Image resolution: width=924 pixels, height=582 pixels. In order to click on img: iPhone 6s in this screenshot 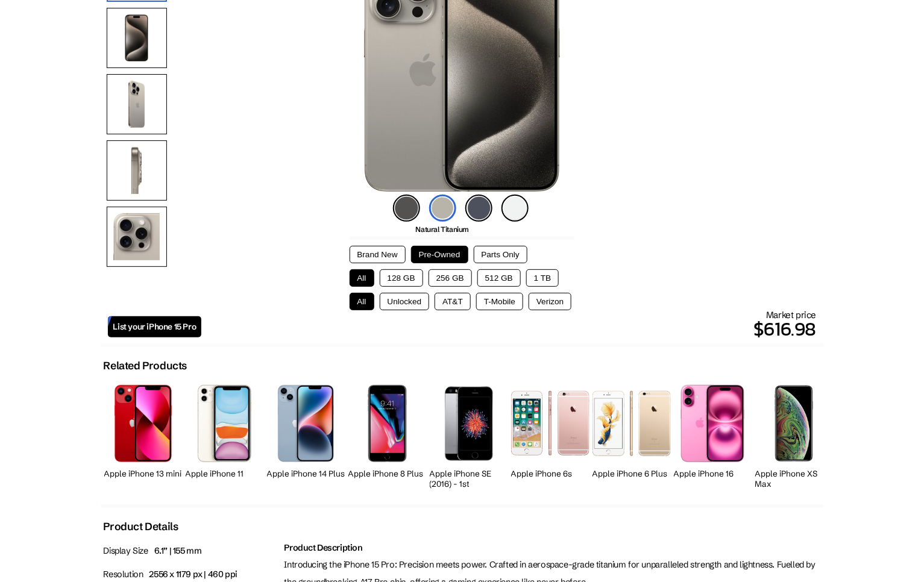, I will do `click(550, 423)`.